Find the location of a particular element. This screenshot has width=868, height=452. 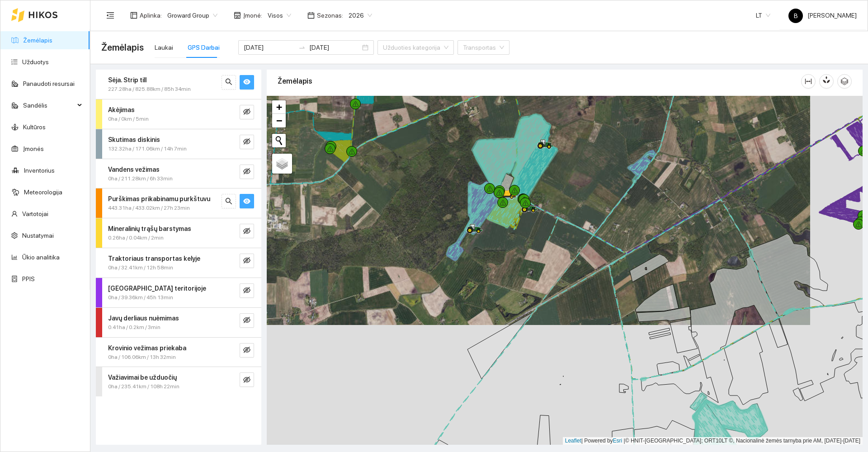

span: layout is located at coordinates (134, 15).